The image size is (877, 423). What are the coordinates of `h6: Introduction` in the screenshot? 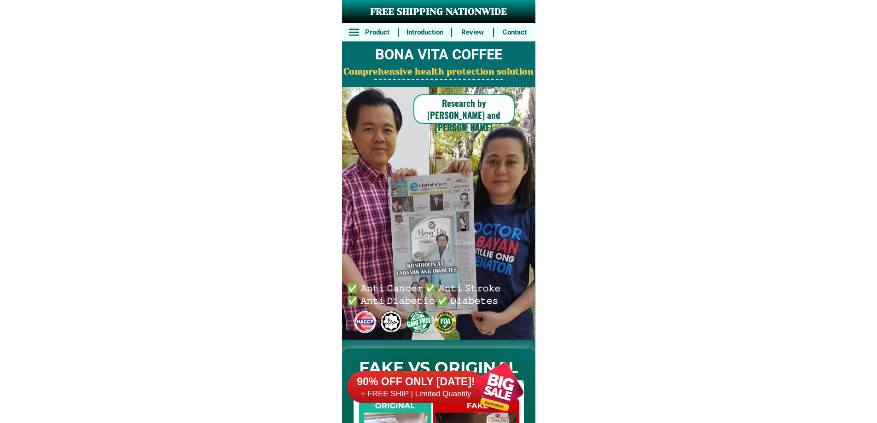 It's located at (424, 32).